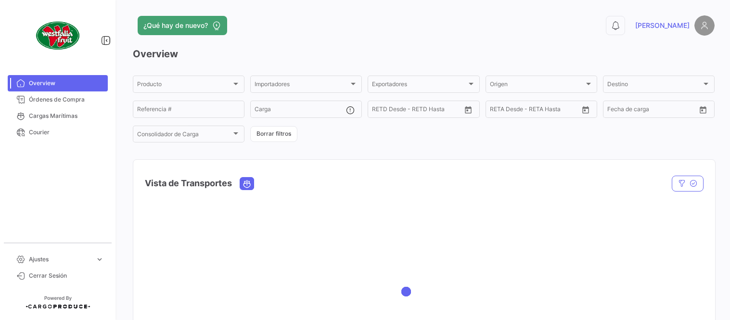  I want to click on span: Ajustes, so click(60, 259).